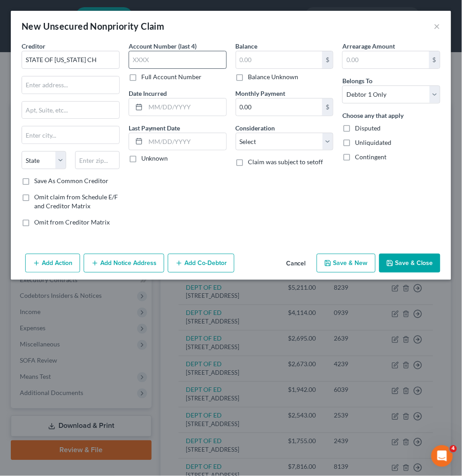  Describe the element at coordinates (357, 81) in the screenshot. I see `span: Belongs To` at that location.